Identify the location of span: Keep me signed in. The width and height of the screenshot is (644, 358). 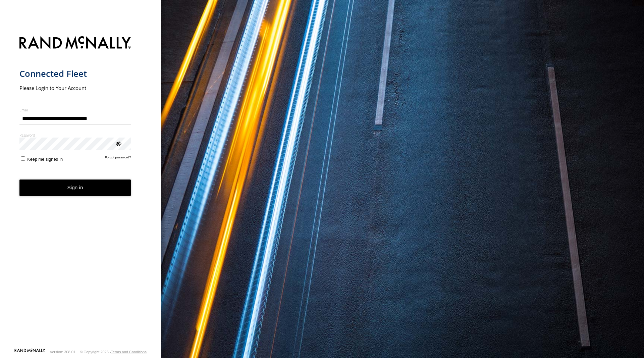
(45, 159).